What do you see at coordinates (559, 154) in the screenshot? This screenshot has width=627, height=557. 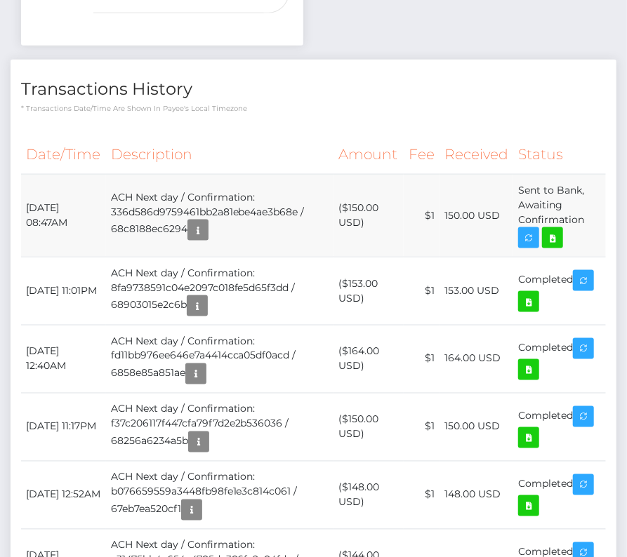 I see `th: Status` at bounding box center [559, 154].